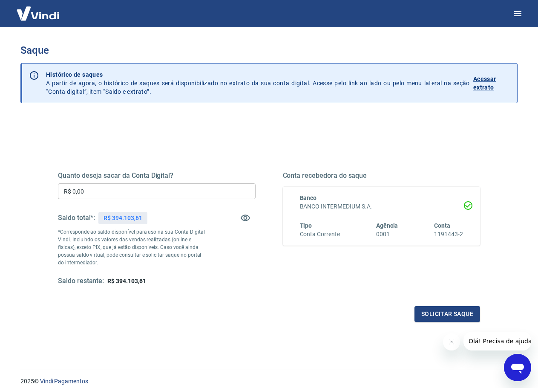 This screenshot has height=388, width=538. What do you see at coordinates (127, 281) in the screenshot?
I see `span: R$ 394.103,61` at bounding box center [127, 281].